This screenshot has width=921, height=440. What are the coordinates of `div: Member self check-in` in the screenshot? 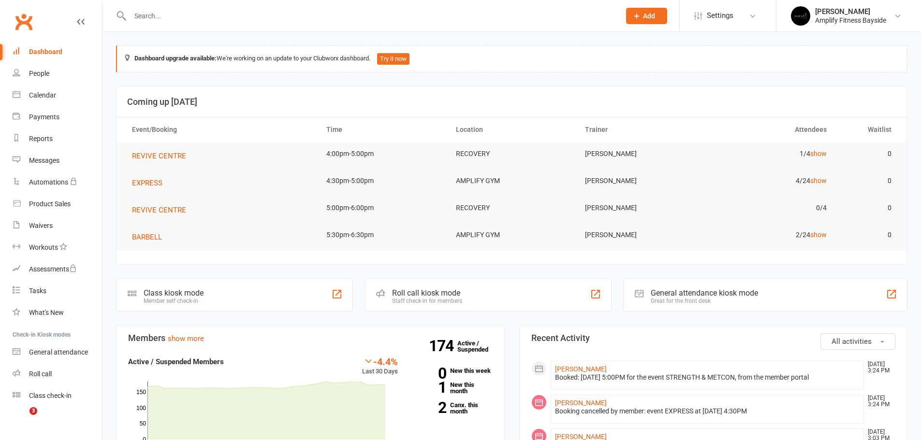 It's located at (174, 301).